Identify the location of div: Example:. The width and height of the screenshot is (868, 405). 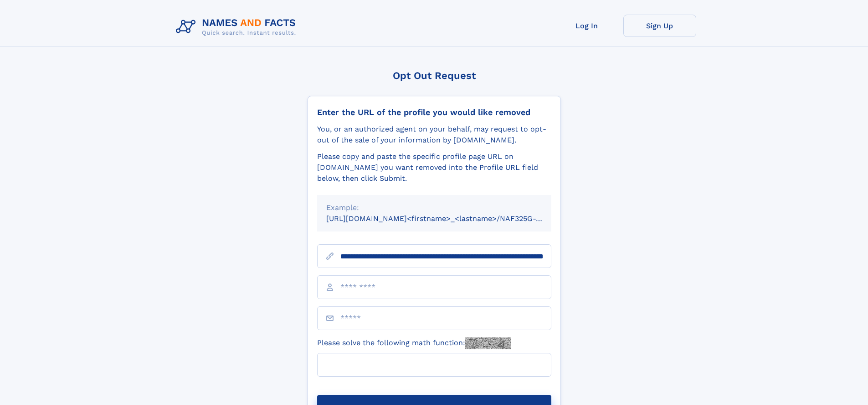
(434, 208).